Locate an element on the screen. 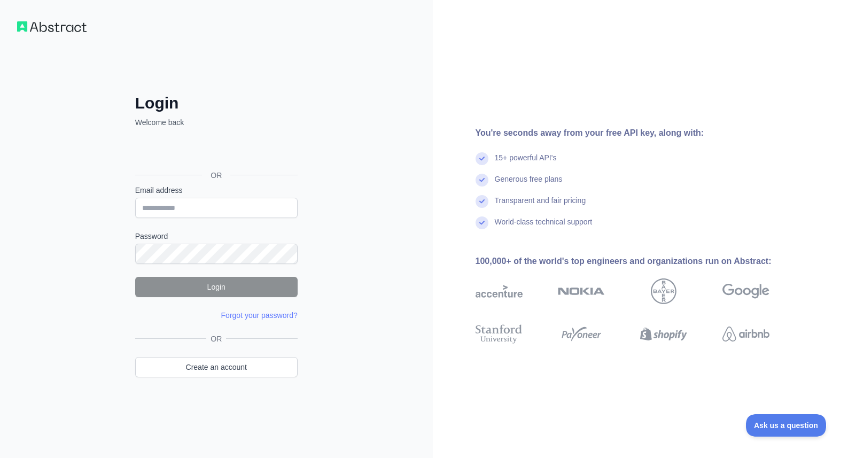 Image resolution: width=848 pixels, height=458 pixels. img: bayer is located at coordinates (663, 291).